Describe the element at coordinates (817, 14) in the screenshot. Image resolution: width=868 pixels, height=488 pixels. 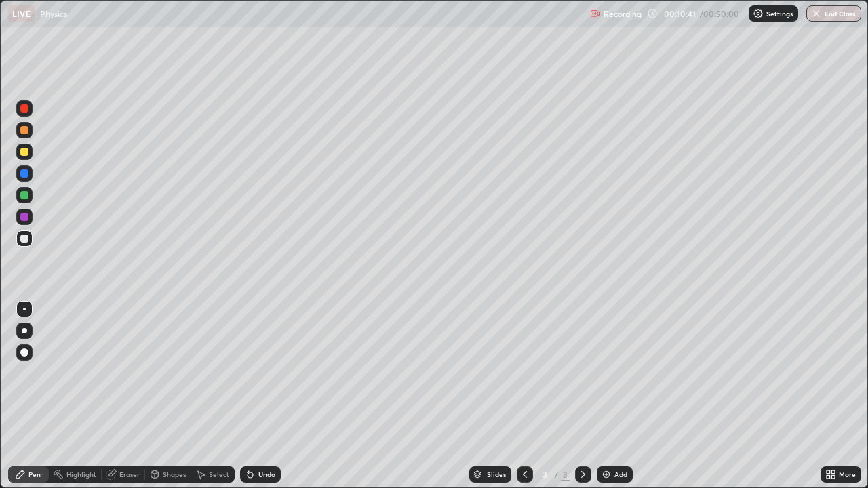
I see `img: end-class-cross` at that location.